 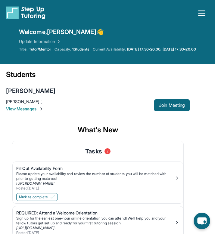 I want to click on div: Please update your availability and review the number of students you will be matched with prior ..., so click(x=96, y=177).